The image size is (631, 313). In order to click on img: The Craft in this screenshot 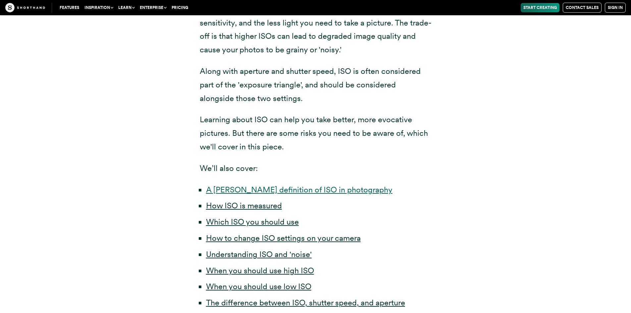, I will do `click(25, 8)`.